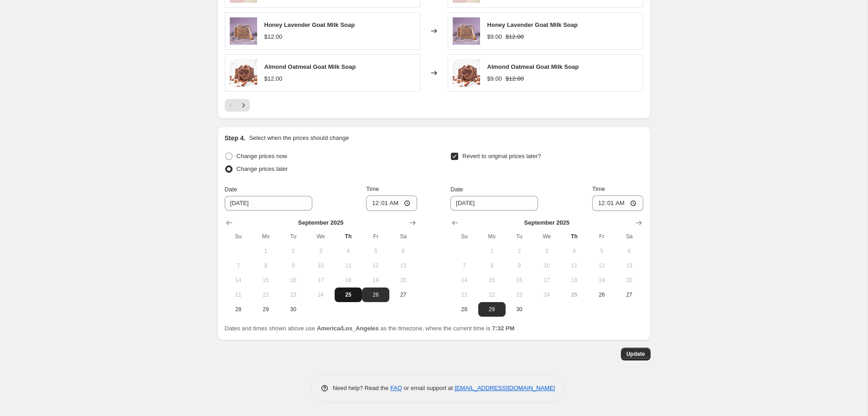  What do you see at coordinates (574, 266) in the screenshot?
I see `span: 11` at bounding box center [574, 266].